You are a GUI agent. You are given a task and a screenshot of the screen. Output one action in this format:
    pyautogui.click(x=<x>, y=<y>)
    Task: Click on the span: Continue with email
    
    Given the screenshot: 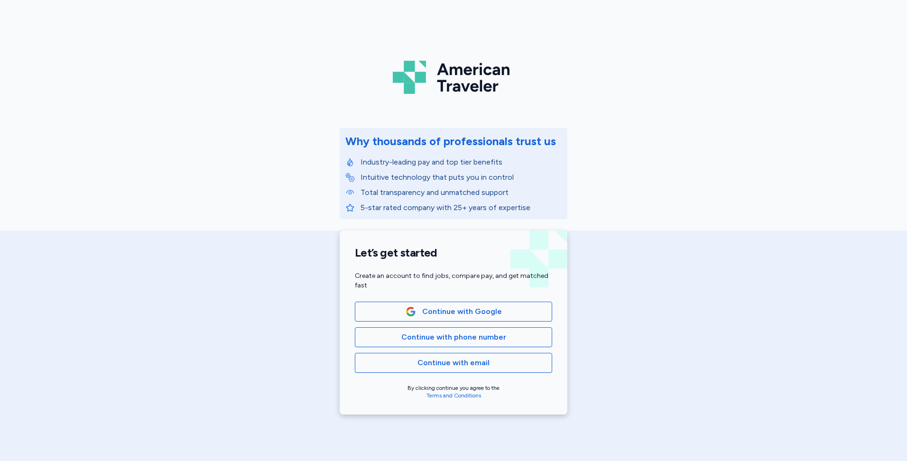 What is the action you would take?
    pyautogui.click(x=454, y=363)
    